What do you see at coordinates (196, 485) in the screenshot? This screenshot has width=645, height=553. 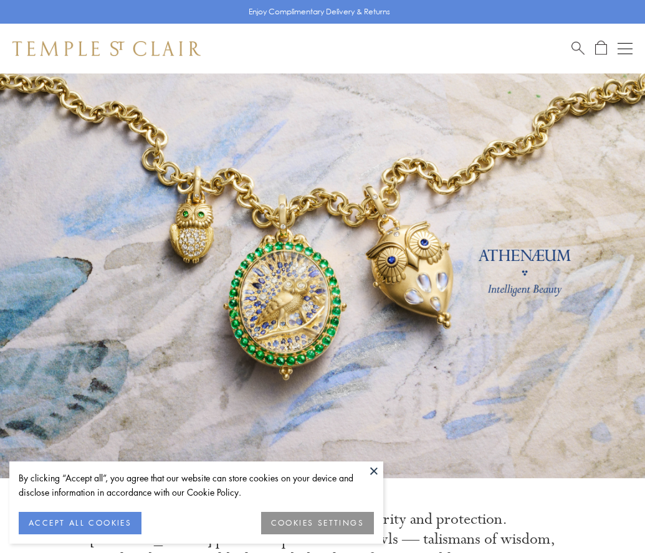 I see `div: By clicking “Accept all”, you agree that our website can store cookies on your device and disclos...` at bounding box center [196, 485].